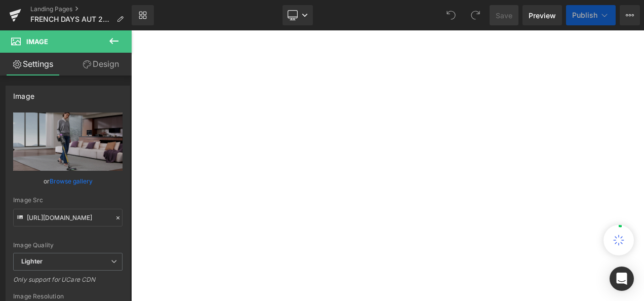 The image size is (644, 301). Describe the element at coordinates (143, 15) in the screenshot. I see `a: New Library` at that location.